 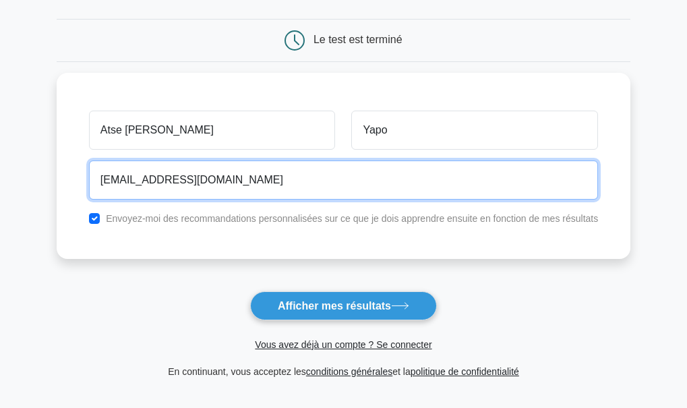 I want to click on input: Nom de famille, so click(x=475, y=130).